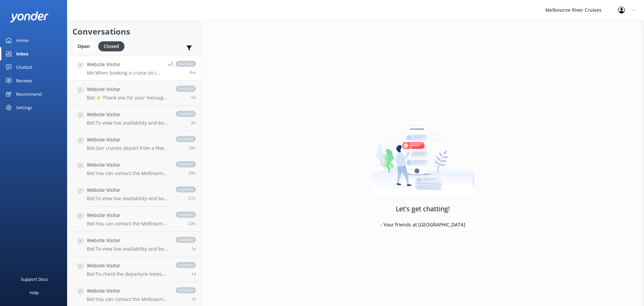 The height and width of the screenshot is (306, 644). I want to click on span: Sep 05 2025 10:44am (UTC +10:00) Australia/Sydney, so click(193, 98).